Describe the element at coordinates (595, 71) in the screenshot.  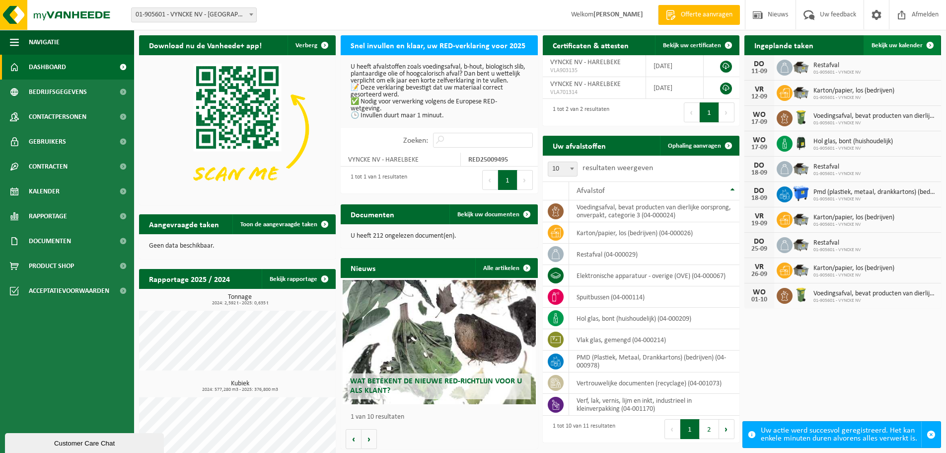
I see `span: VLA903135` at that location.